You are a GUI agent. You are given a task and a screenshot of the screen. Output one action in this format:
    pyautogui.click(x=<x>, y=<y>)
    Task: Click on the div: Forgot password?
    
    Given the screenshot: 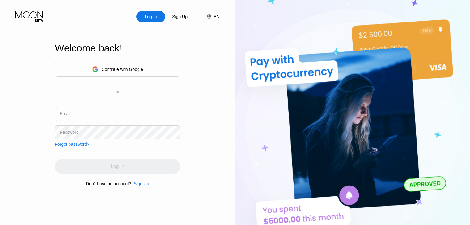 What is the action you would take?
    pyautogui.click(x=72, y=145)
    